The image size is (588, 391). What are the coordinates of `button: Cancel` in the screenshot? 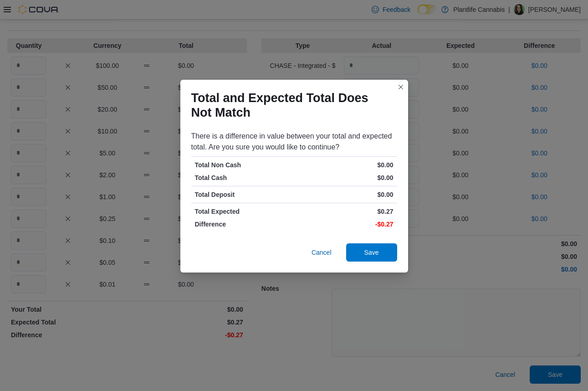 It's located at (321, 253).